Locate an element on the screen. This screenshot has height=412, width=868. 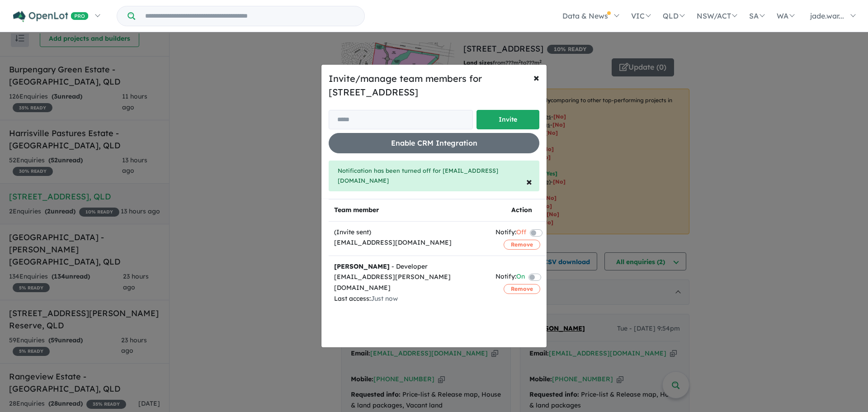
span: Off is located at coordinates (521, 233).